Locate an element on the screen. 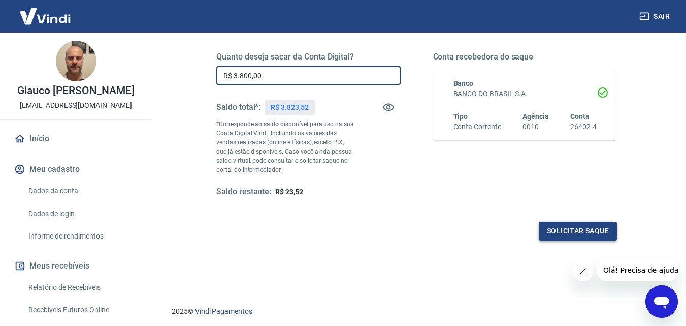 This screenshot has width=686, height=326. a: Vindi Pagamentos is located at coordinates (223, 311).